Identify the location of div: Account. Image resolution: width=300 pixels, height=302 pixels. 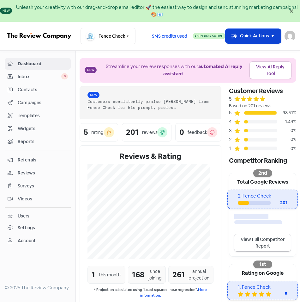
(27, 240).